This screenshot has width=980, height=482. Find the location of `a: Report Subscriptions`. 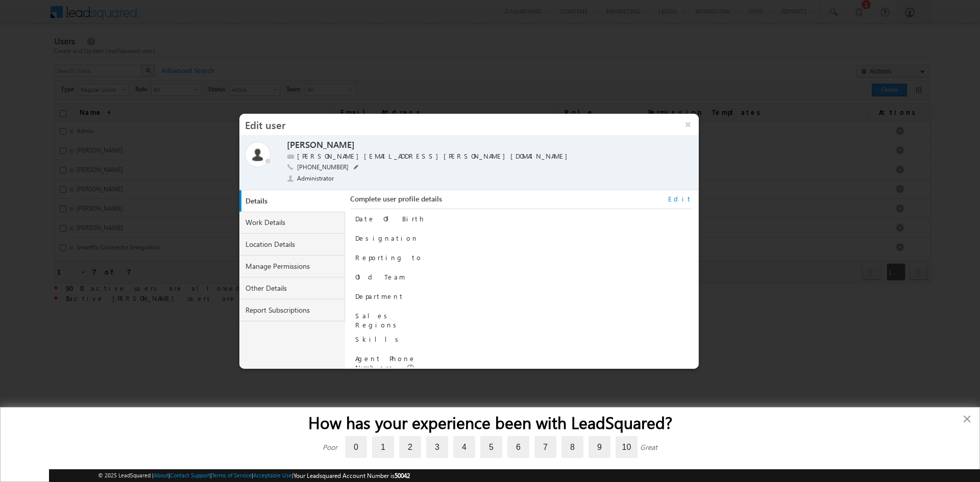

a: Report Subscriptions is located at coordinates (293, 310).